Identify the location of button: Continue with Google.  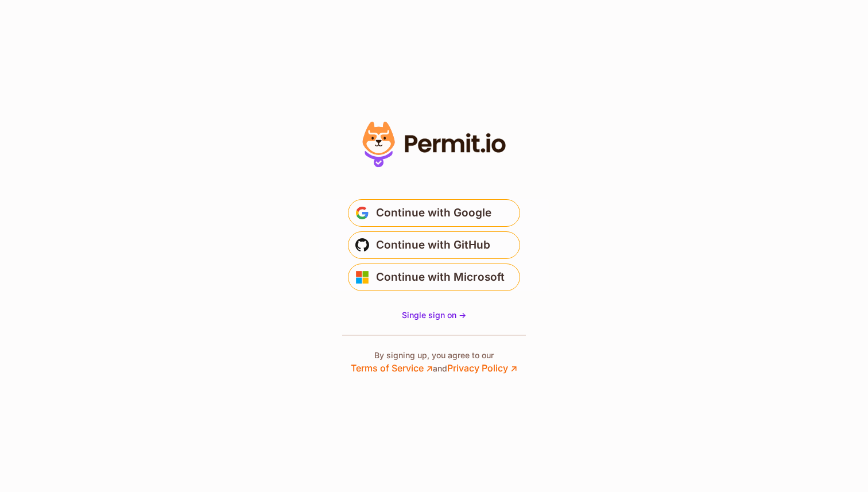
(434, 213).